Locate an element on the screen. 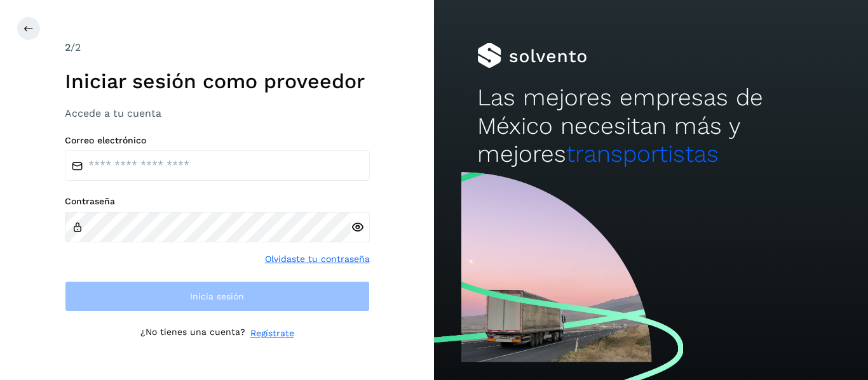  label: Correo electrónico is located at coordinates (217, 140).